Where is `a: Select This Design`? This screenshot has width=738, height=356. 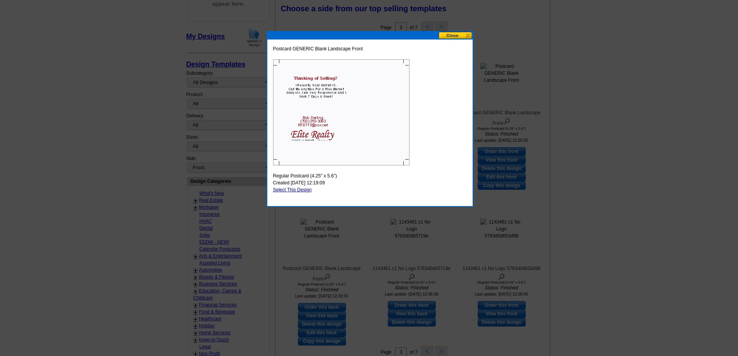
a: Select This Design is located at coordinates (293, 190).